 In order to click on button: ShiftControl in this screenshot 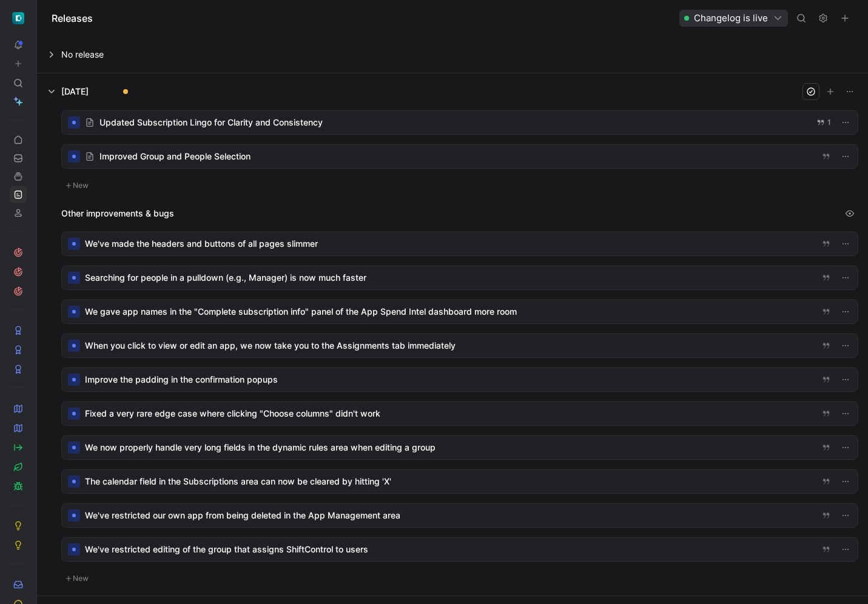, I will do `click(19, 19)`.